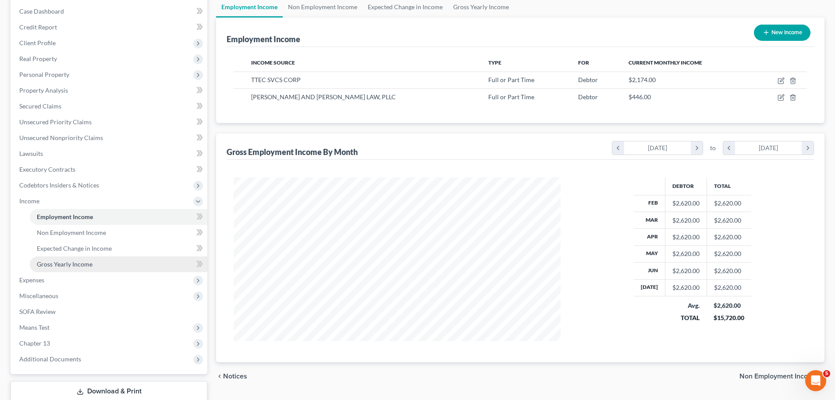  I want to click on span: 5, so click(827, 373).